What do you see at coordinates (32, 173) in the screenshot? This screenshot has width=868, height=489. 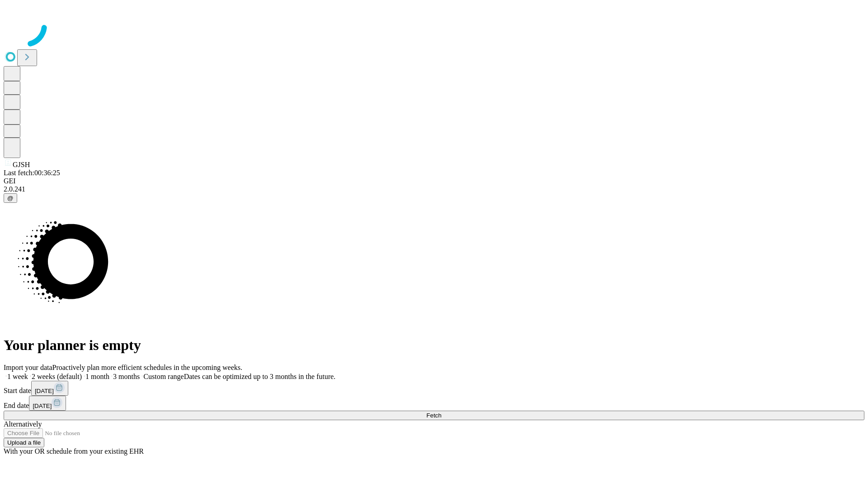 I see `span: Last fetch: 00:36:25` at bounding box center [32, 173].